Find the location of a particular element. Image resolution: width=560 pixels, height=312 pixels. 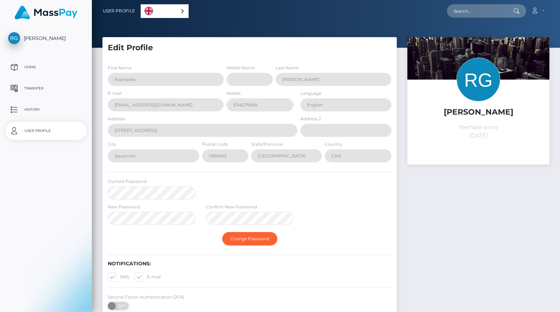

label: State/Province is located at coordinates (267, 144).